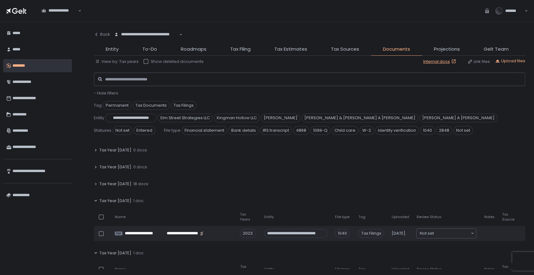 This screenshot has height=275, width=534. I want to click on span: 4868, so click(301, 131).